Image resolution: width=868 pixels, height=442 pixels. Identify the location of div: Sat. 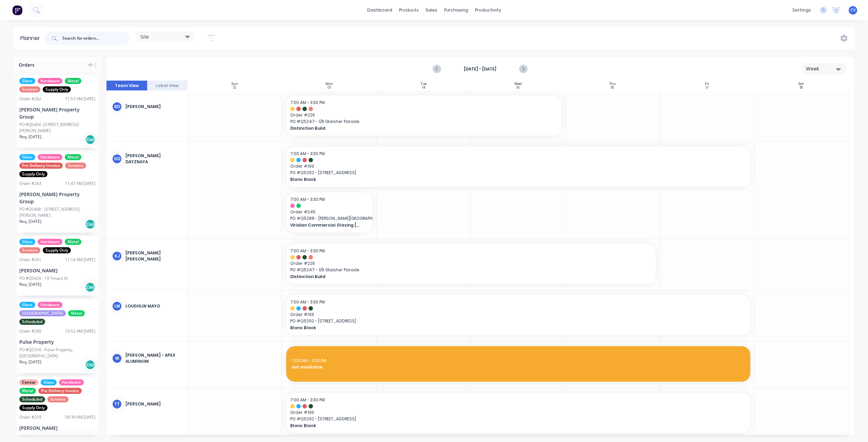
(802, 84).